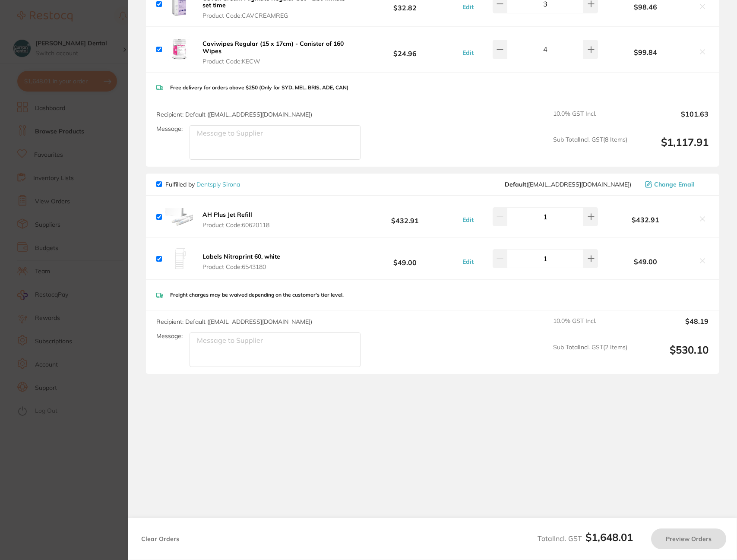  Describe the element at coordinates (259, 87) in the screenshot. I see `p: Free delivery for orders above $250 (Only for SYD, MEL, BRIS, ADE, CAN)` at that location.